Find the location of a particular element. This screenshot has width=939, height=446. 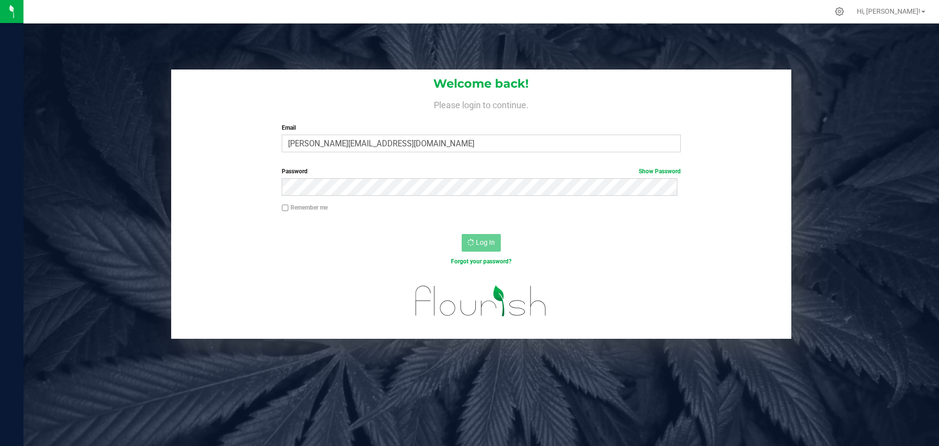

a: Show Password is located at coordinates (660, 171).